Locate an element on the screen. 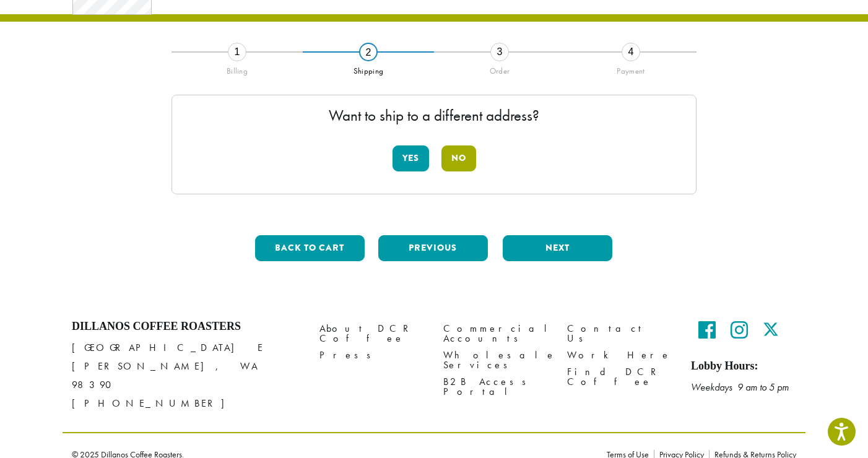 This screenshot has height=458, width=868. a: Find DCR Coffee is located at coordinates (620, 376).